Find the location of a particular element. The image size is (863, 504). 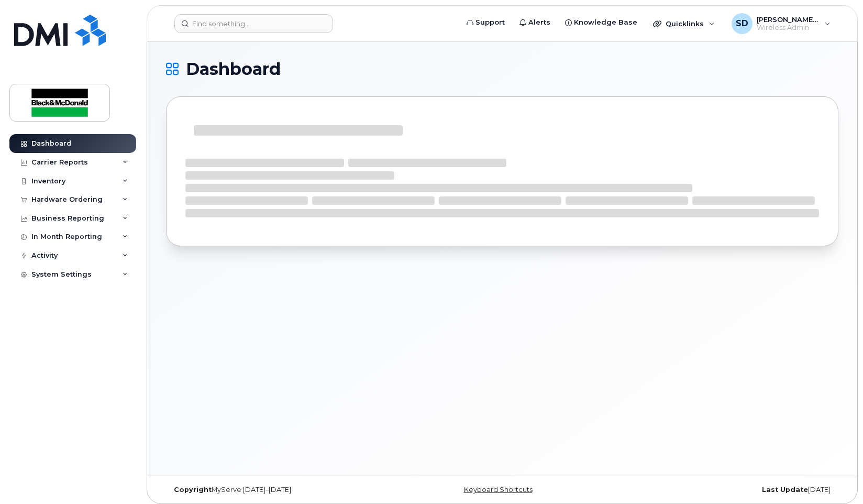

a: Keyboard Shortcuts is located at coordinates (498, 489).